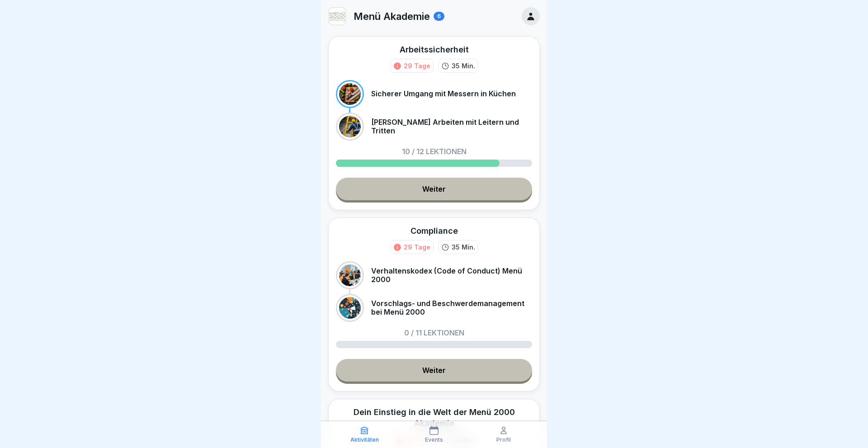 The image size is (868, 448). Describe the element at coordinates (434, 231) in the screenshot. I see `div: Compliance` at that location.